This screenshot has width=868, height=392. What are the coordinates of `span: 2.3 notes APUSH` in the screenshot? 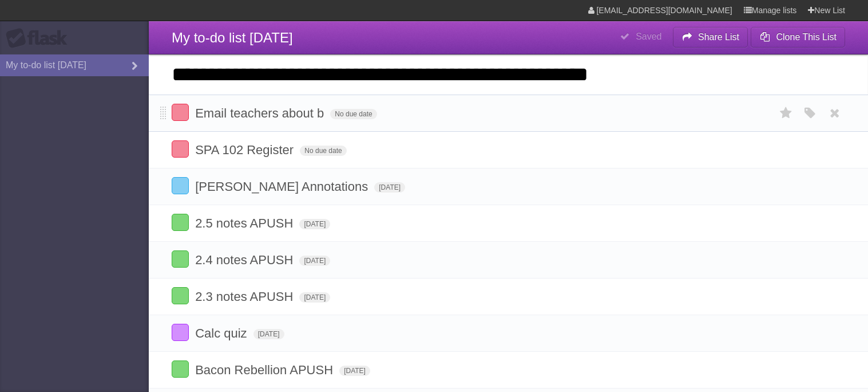 It's located at (246, 296).